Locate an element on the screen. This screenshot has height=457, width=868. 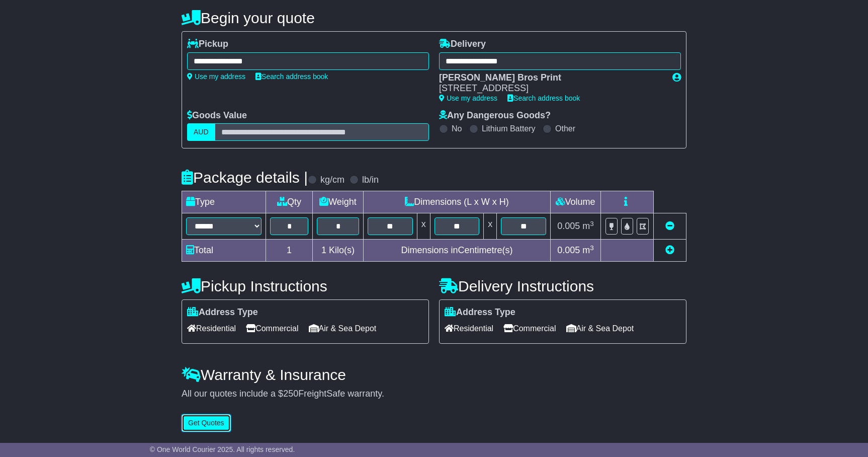
h4: Delivery Instructions is located at coordinates (563, 286).